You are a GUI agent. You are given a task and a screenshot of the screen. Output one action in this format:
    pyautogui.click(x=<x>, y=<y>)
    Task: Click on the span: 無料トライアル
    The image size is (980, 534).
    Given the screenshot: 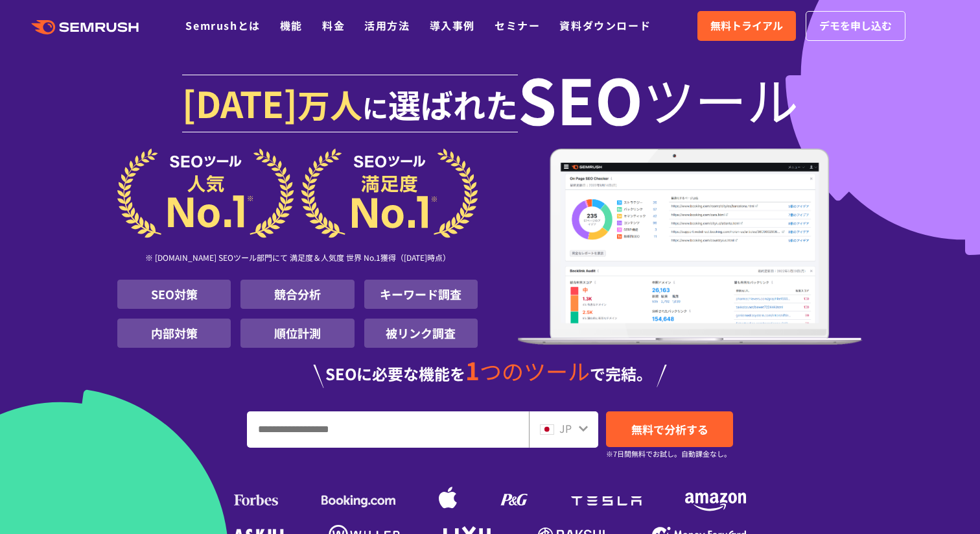 What is the action you would take?
    pyautogui.click(x=747, y=26)
    